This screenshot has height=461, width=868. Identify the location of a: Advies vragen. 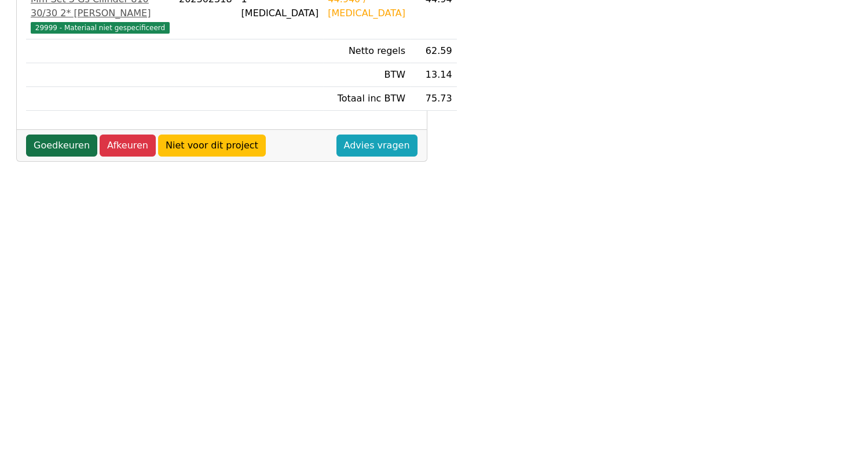
(377, 145).